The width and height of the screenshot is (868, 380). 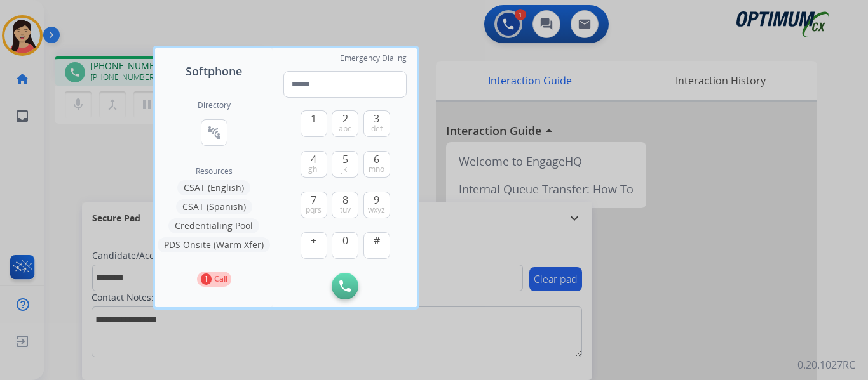 What do you see at coordinates (345, 170) in the screenshot?
I see `span: jkl` at bounding box center [345, 170].